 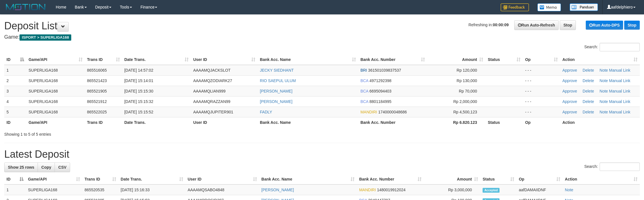 What do you see at coordinates (103, 122) in the screenshot?
I see `th: Trans ID` at bounding box center [103, 122].